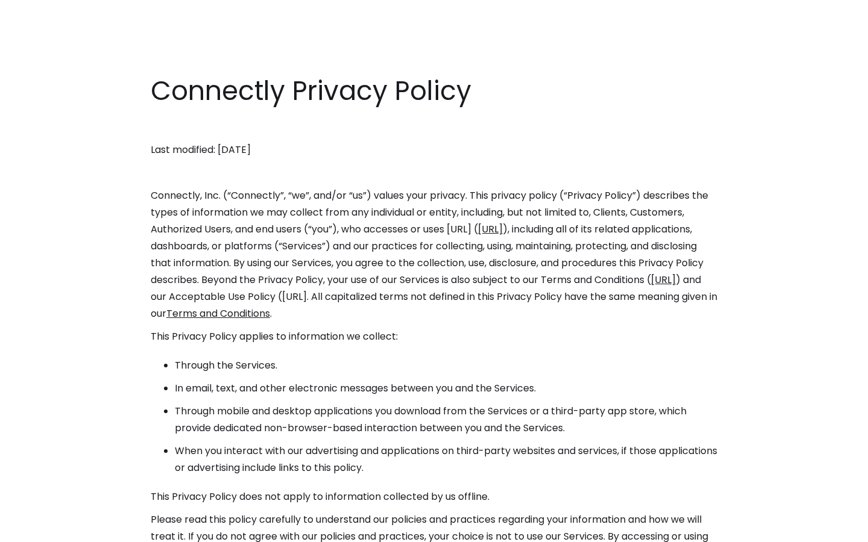 The image size is (868, 542). What do you see at coordinates (434, 91) in the screenshot?
I see `h1: Connectly Privacy Policy` at bounding box center [434, 91].